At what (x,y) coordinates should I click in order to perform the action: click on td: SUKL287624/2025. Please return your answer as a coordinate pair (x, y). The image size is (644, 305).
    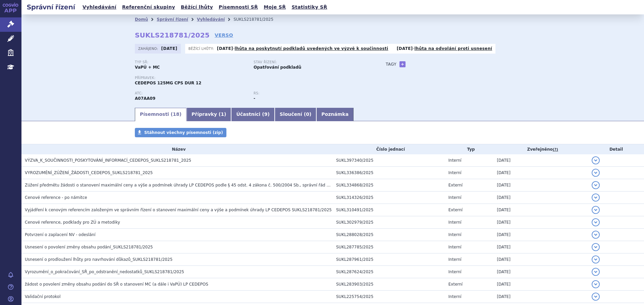
    Looking at the image, I should click on (388, 272).